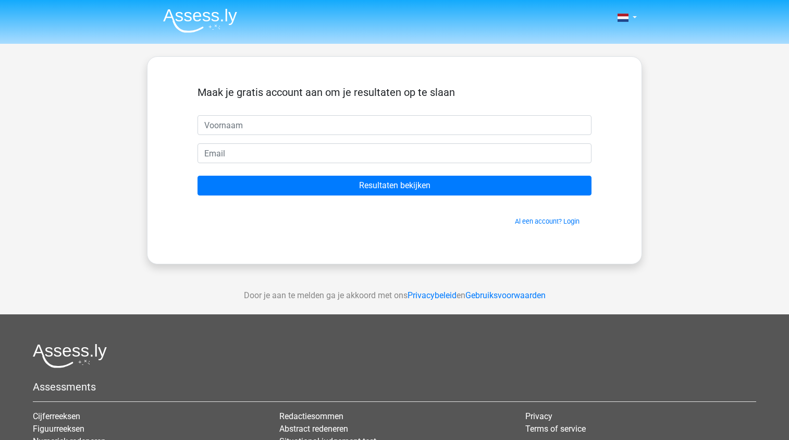  I want to click on input: Voornaam, so click(395, 125).